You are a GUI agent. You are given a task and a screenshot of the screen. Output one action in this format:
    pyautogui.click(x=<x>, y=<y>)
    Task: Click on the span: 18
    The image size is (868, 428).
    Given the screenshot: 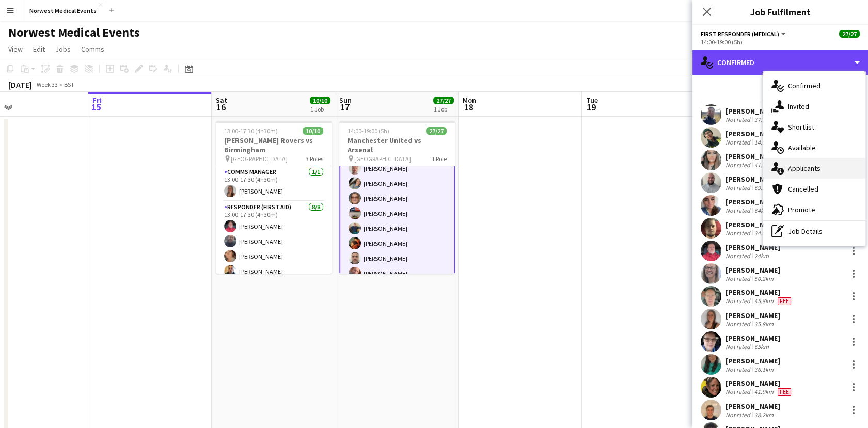 What is the action you would take?
    pyautogui.click(x=468, y=107)
    